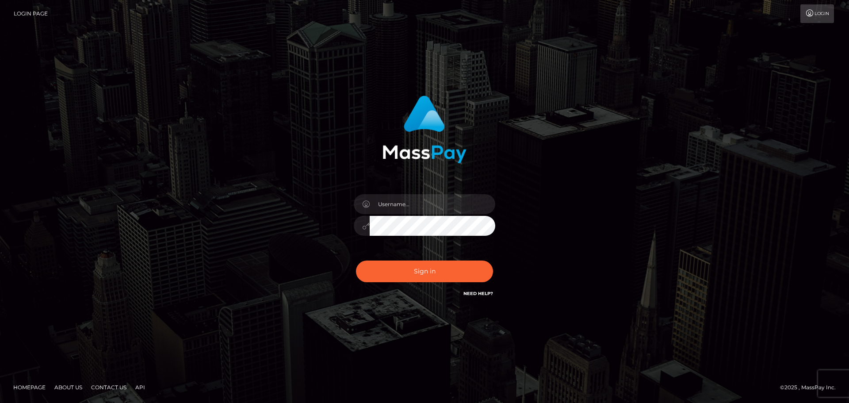  What do you see at coordinates (140, 387) in the screenshot?
I see `a: API` at bounding box center [140, 387].